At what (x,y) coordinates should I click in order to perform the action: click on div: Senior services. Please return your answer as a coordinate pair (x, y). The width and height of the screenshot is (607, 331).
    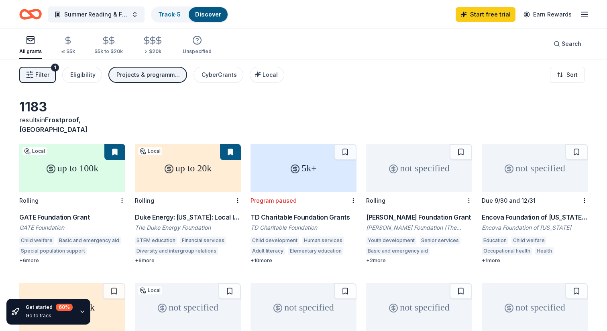
    Looking at the image, I should click on (440, 240).